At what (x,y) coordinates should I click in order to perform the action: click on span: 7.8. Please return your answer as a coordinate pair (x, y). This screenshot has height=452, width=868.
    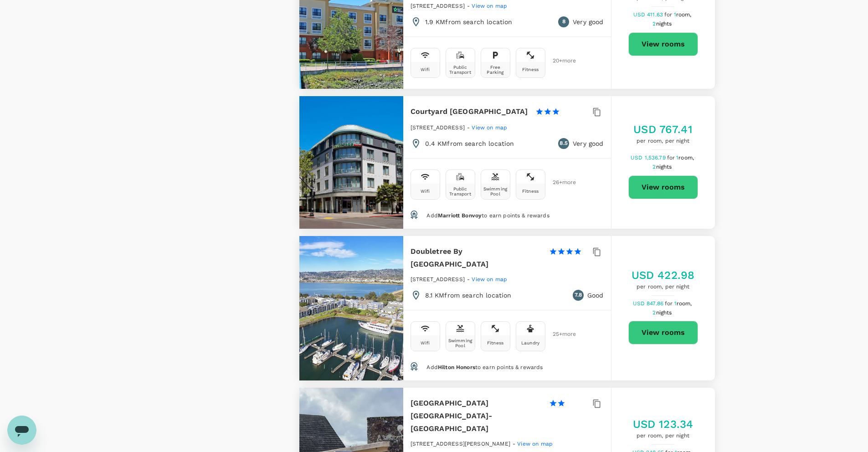
    Looking at the image, I should click on (578, 295).